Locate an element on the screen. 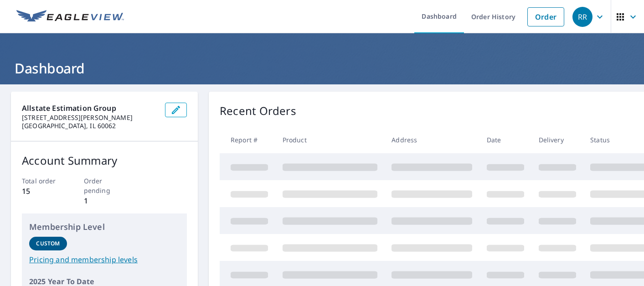  p: 15 is located at coordinates (43, 191).